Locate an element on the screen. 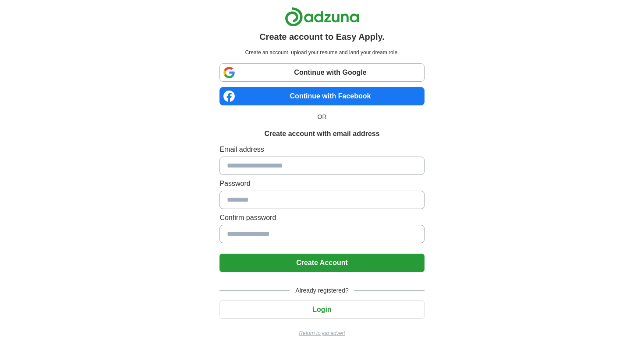 Image resolution: width=644 pixels, height=349 pixels. label: Email address is located at coordinates (322, 149).